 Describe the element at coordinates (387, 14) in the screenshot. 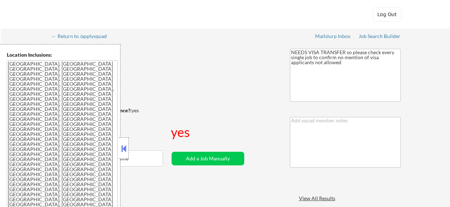

I see `button: Log Out` at that location.